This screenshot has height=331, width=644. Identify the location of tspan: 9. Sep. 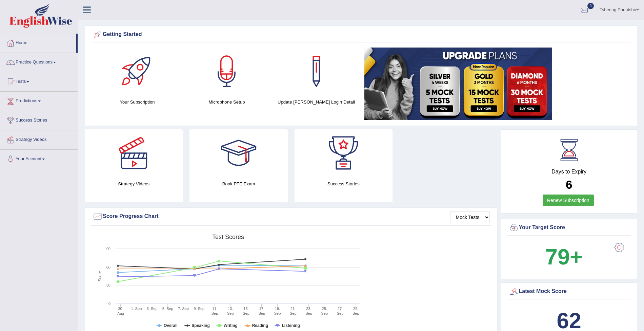
(199, 308).